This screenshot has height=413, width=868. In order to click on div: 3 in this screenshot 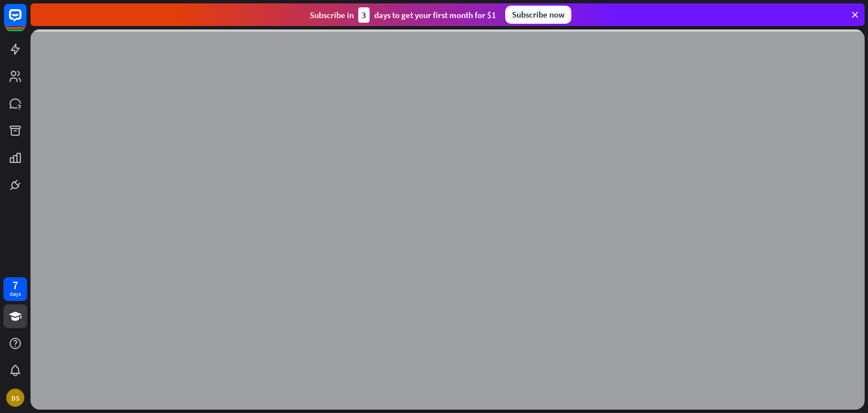, I will do `click(364, 14)`.